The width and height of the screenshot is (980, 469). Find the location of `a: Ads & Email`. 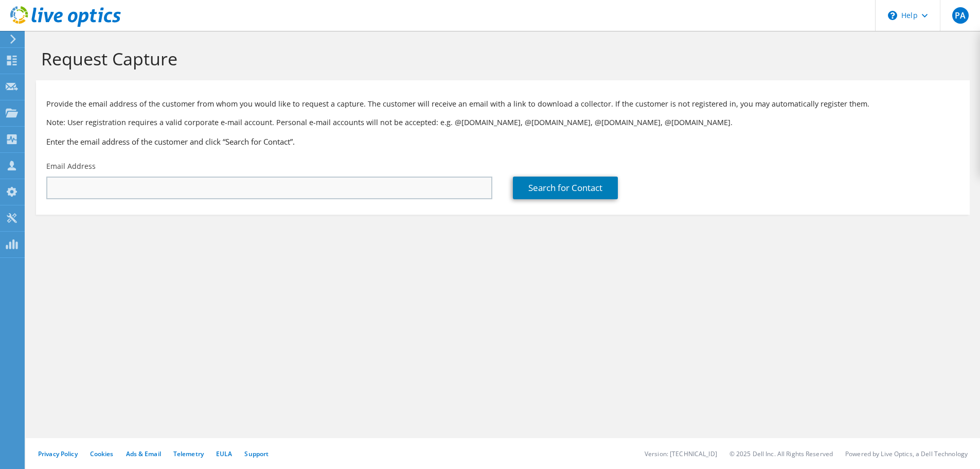

a: Ads & Email is located at coordinates (143, 454).